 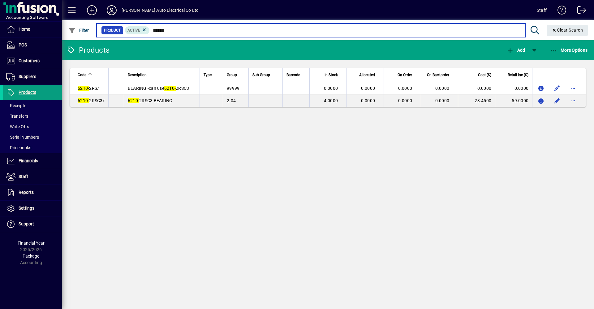 What do you see at coordinates (29, 61) in the screenshot?
I see `span: Customers` at bounding box center [29, 61].